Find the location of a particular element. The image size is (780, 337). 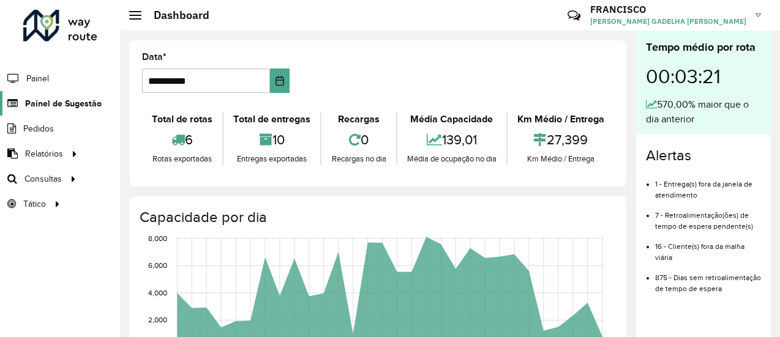

div: 570,00% maior que o dia anterior is located at coordinates (703, 112).